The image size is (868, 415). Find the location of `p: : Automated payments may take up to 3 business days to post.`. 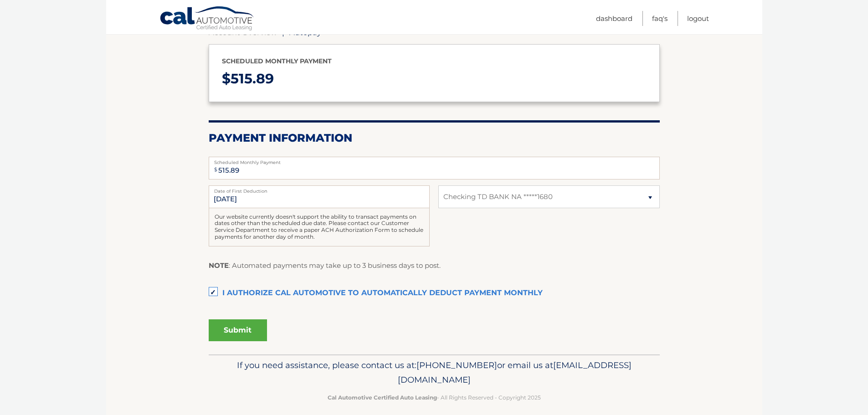

p: : Automated payments may take up to 3 business days to post. is located at coordinates (325, 265).